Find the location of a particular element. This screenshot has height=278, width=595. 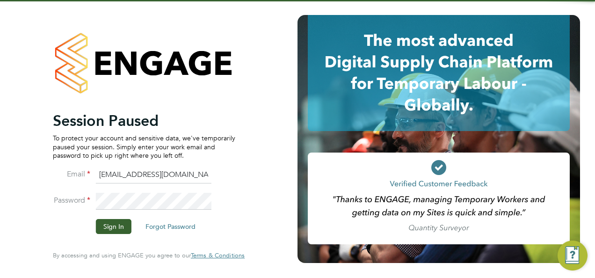

label: Email is located at coordinates (72, 174).